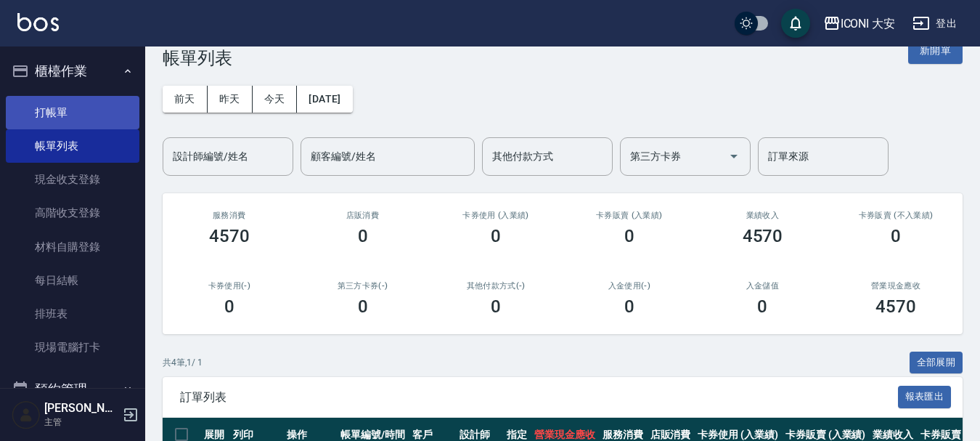 This screenshot has width=980, height=441. Describe the element at coordinates (26, 415) in the screenshot. I see `img: Person` at that location.